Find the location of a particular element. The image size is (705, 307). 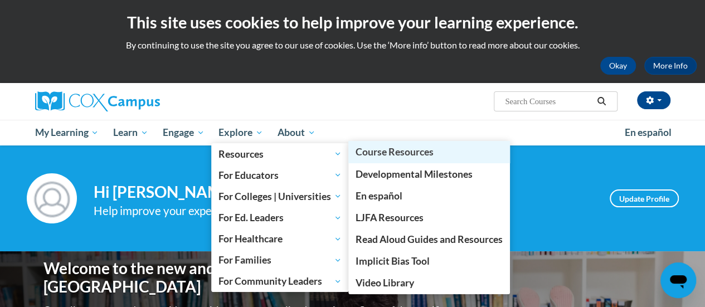

a: Implicit Bias Tool is located at coordinates (429, 261).